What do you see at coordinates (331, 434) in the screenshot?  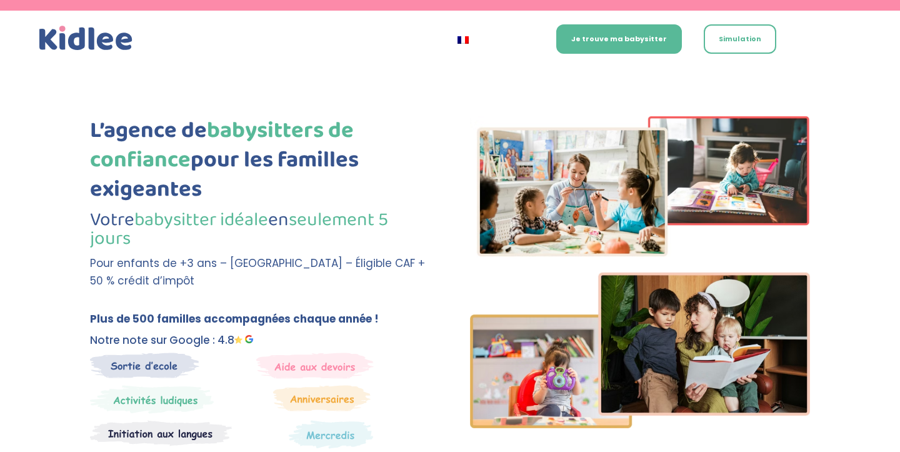 I see `img: Thematique` at bounding box center [331, 434].